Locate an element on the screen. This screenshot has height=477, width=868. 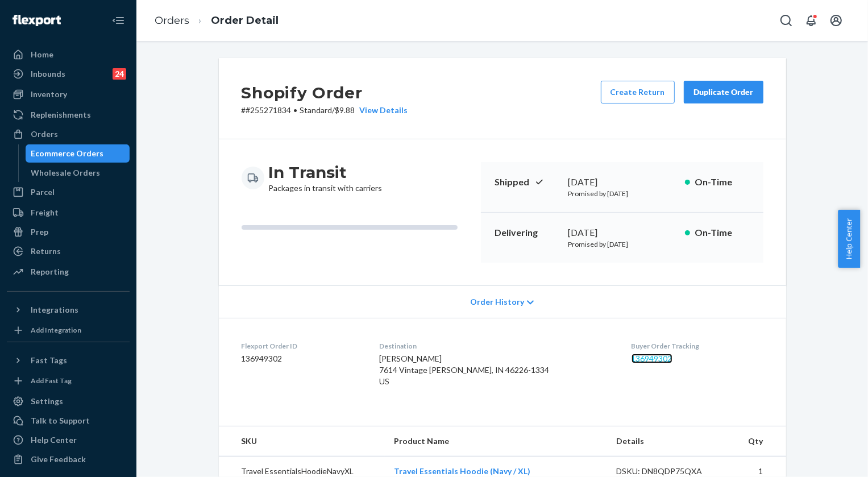
a: Returns is located at coordinates (68, 251).